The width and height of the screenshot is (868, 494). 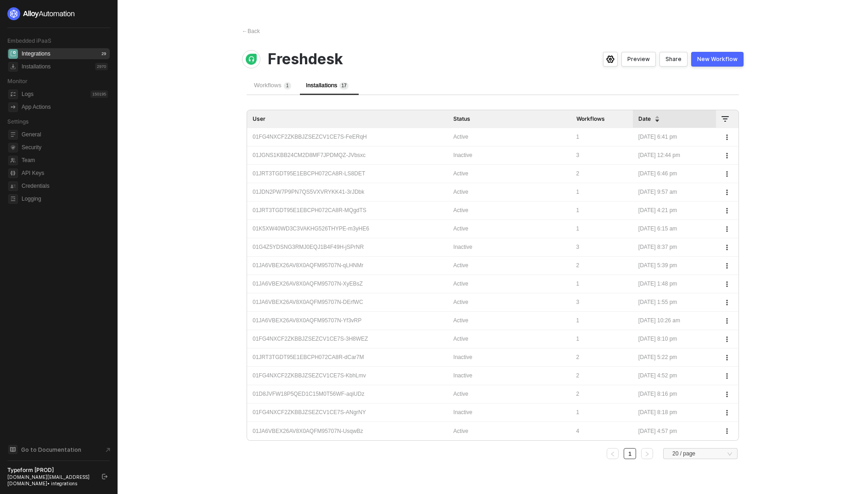 I want to click on div: 01JGNS1KBB24CM2D8MF7JPDMQZ-JVbsxc, so click(x=347, y=155).